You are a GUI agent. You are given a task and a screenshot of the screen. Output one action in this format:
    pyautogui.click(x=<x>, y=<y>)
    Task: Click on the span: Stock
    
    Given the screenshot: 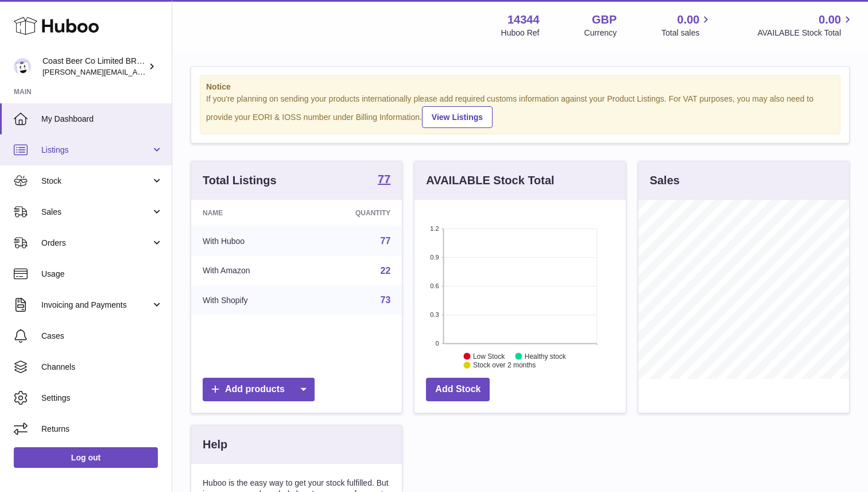 What is the action you would take?
    pyautogui.click(x=95, y=181)
    